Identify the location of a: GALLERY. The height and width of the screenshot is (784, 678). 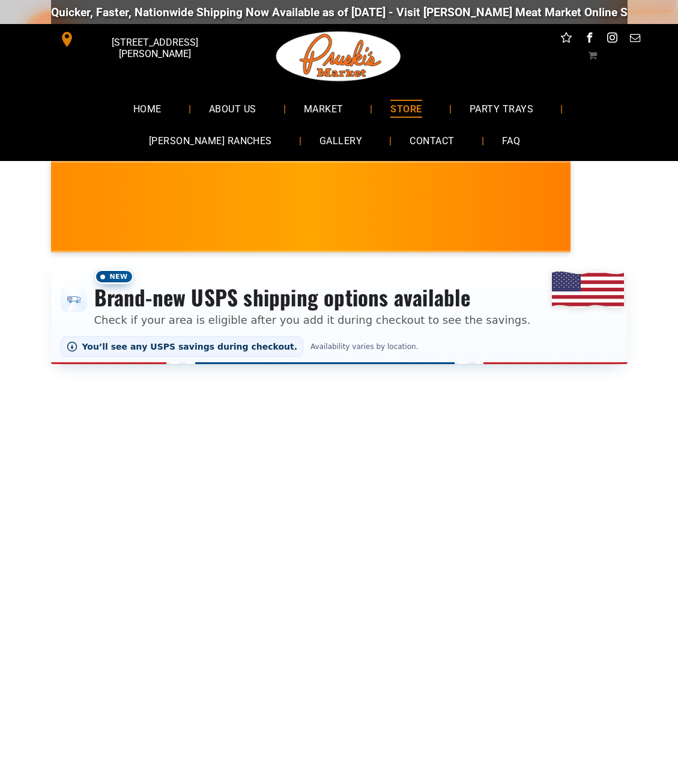
(340, 140).